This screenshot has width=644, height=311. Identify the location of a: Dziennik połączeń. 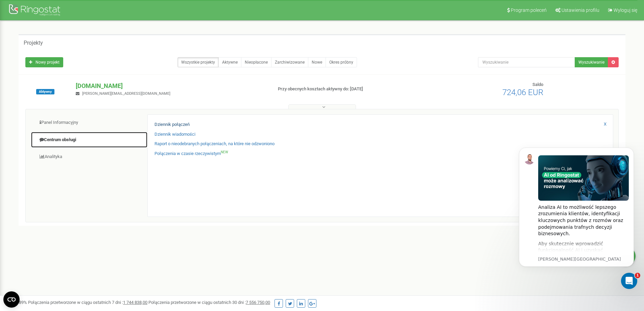
(172, 125).